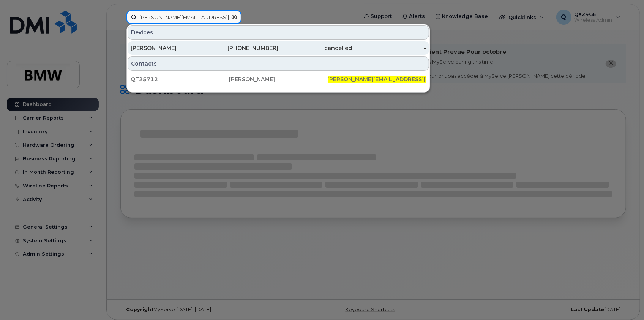 The height and width of the screenshot is (320, 644). What do you see at coordinates (279, 63) in the screenshot?
I see `div: Contacts` at bounding box center [279, 63].